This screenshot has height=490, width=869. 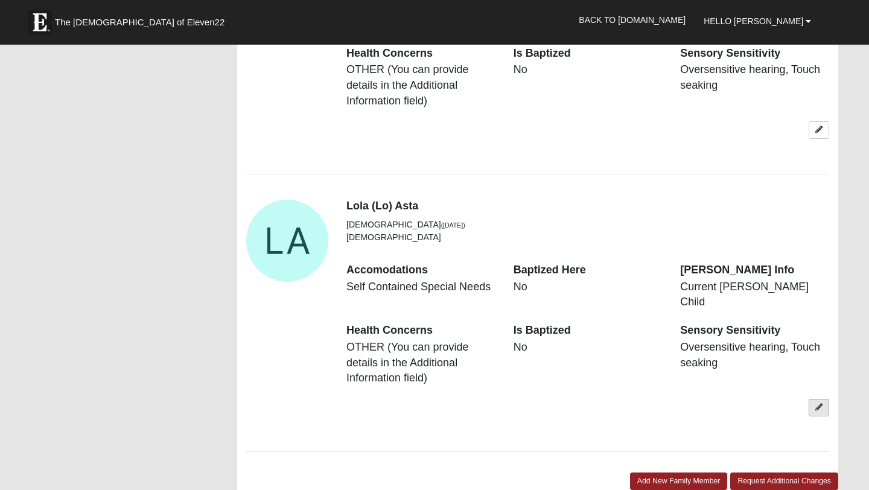 I want to click on dt: Baptized Here, so click(x=588, y=270).